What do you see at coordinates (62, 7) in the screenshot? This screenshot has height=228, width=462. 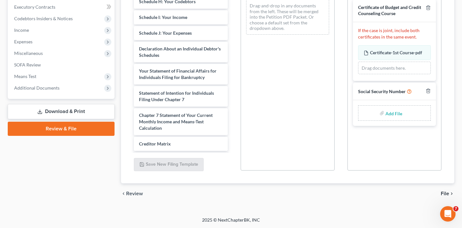 I see `a: Executory Contracts` at bounding box center [62, 7].